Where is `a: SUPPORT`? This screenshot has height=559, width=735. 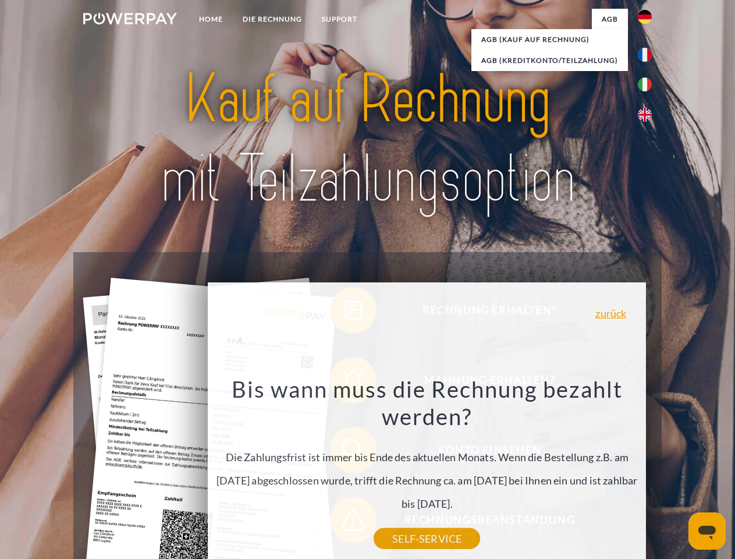 a: SUPPORT is located at coordinates (339, 19).